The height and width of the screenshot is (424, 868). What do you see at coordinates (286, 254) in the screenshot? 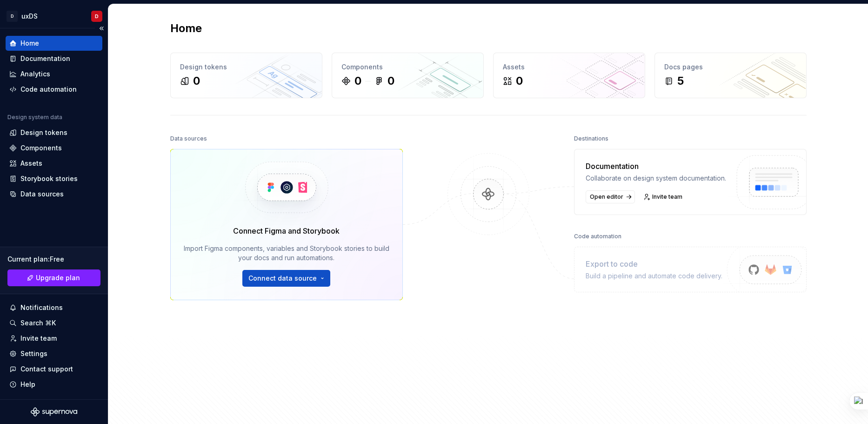
I see `div: Import Figma components, variables and Storybook stories to build your docs and run automations.` at bounding box center [286, 254].